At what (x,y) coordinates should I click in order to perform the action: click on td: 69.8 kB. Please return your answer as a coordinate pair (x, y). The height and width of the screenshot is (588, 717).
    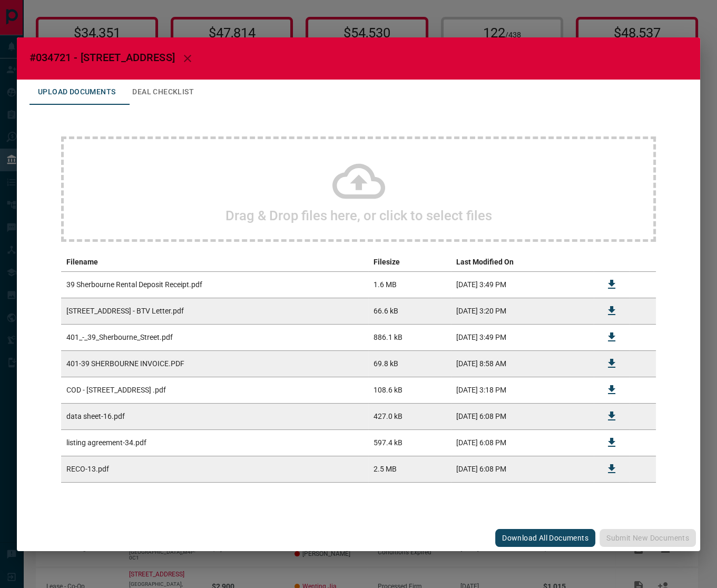
    Looking at the image, I should click on (410, 364).